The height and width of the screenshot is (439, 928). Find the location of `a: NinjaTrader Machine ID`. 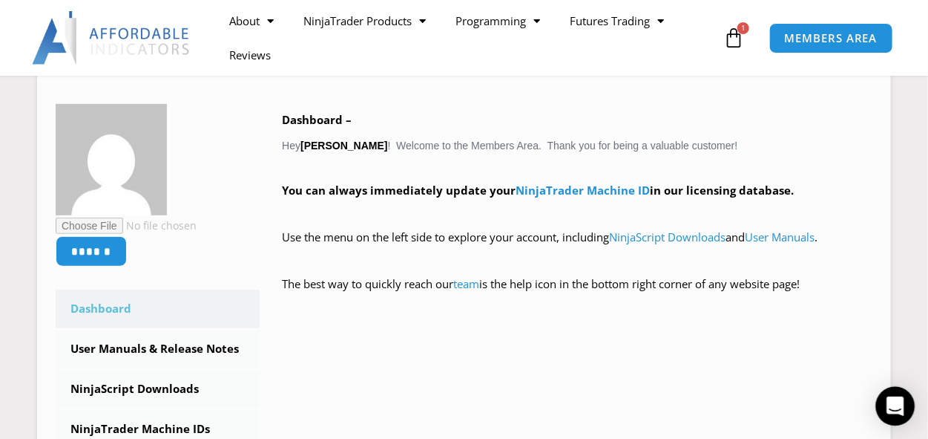

a: NinjaTrader Machine ID is located at coordinates (583, 190).